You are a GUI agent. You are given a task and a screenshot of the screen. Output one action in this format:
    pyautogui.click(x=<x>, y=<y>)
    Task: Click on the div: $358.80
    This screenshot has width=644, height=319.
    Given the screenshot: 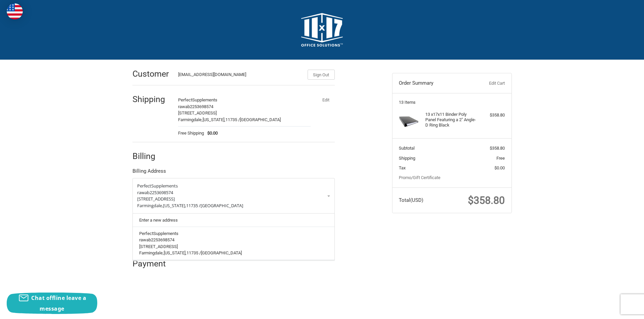 What is the action you would take?
    pyautogui.click(x=492, y=115)
    